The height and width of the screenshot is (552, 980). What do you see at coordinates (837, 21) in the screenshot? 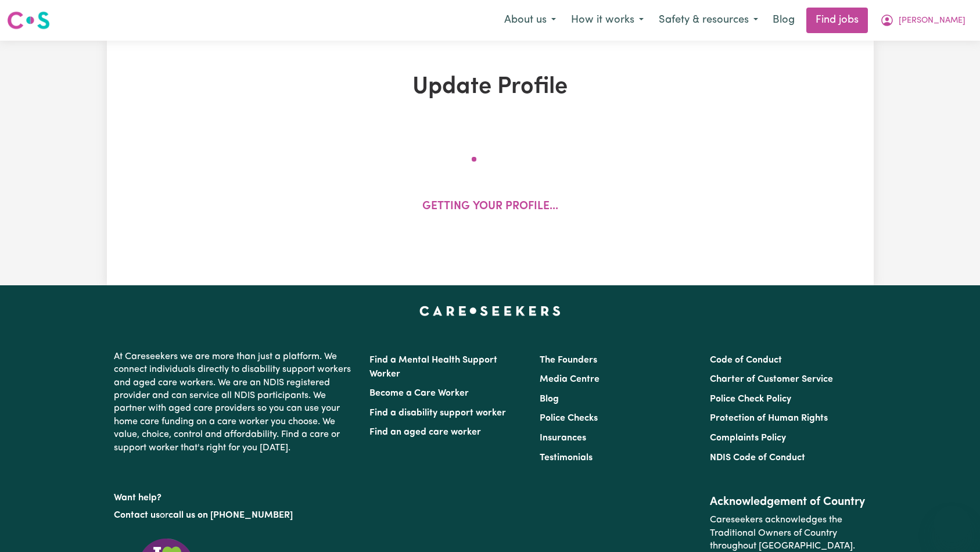
I see `a: Find jobs` at bounding box center [837, 21].